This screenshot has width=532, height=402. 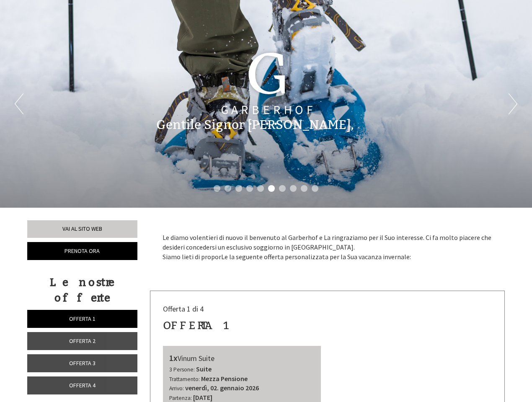 What do you see at coordinates (182, 369) in the screenshot?
I see `small: 3 Persone:` at bounding box center [182, 369].